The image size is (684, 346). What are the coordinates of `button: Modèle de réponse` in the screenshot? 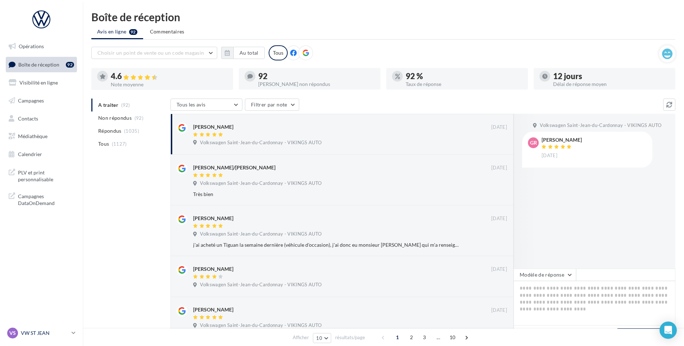 It's located at (545, 275).